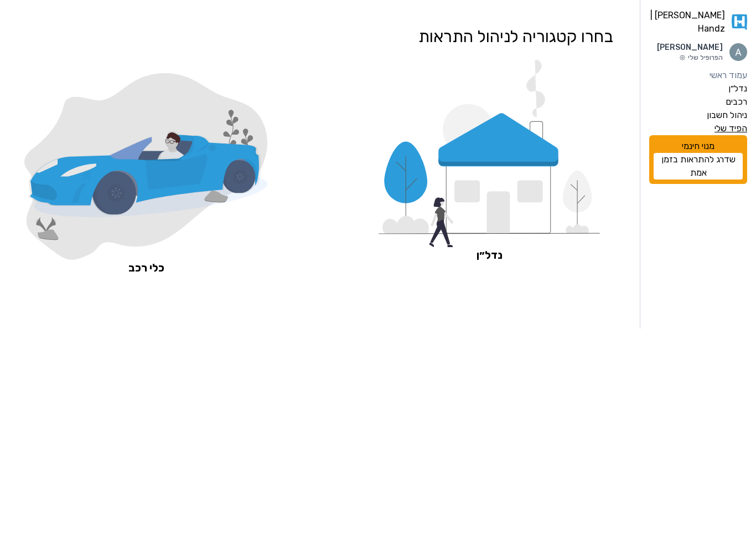  I want to click on a: עמוד ראשי, so click(698, 75).